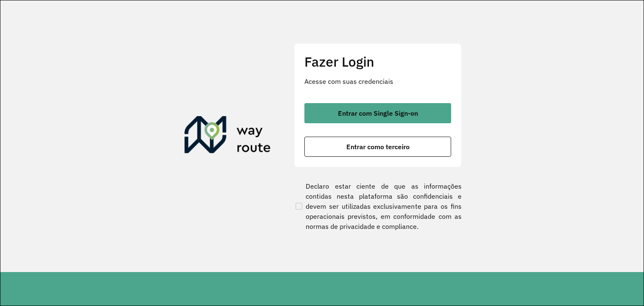  What do you see at coordinates (378, 113) in the screenshot?
I see `span: Entrar com Single Sign-on` at bounding box center [378, 113].